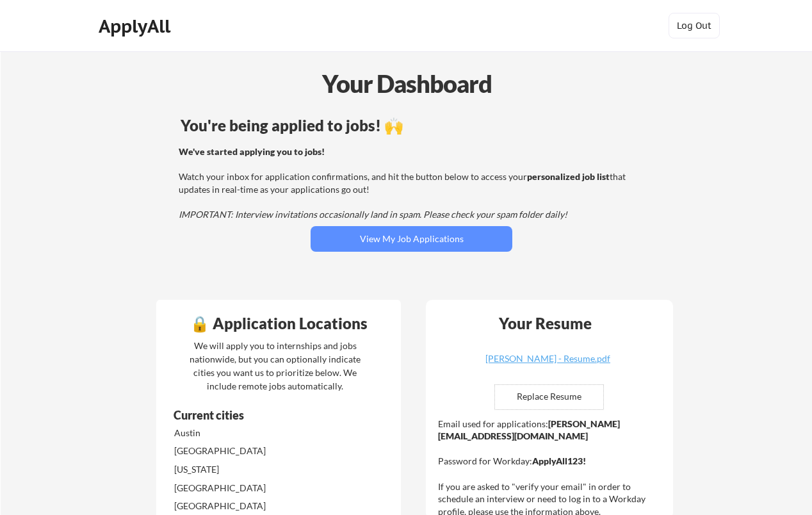  What do you see at coordinates (278, 324) in the screenshot?
I see `div: 🔒 Application Locations` at bounding box center [278, 324].